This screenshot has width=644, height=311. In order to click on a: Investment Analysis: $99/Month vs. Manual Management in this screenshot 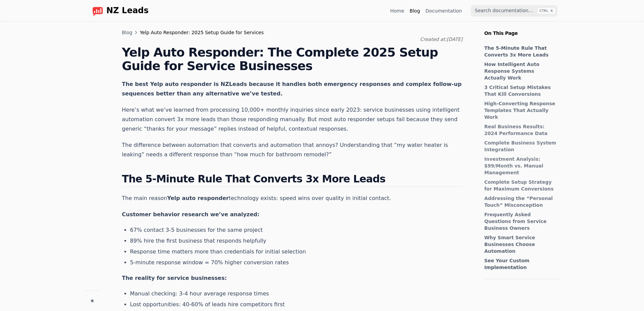, I will do `click(521, 165)`.